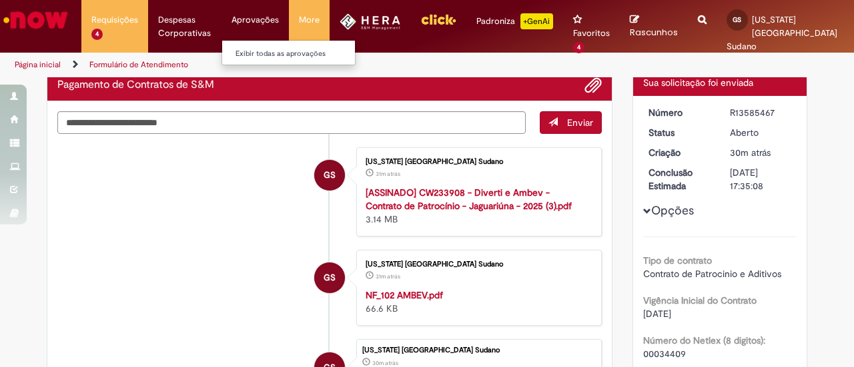 The height and width of the screenshot is (367, 854). Describe the element at coordinates (679, 113) in the screenshot. I see `dt: Número` at that location.